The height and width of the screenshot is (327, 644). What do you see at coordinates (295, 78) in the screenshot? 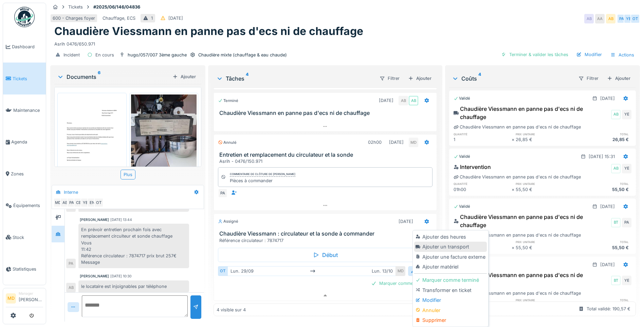
I see `div: Tâches` at bounding box center [295, 78].